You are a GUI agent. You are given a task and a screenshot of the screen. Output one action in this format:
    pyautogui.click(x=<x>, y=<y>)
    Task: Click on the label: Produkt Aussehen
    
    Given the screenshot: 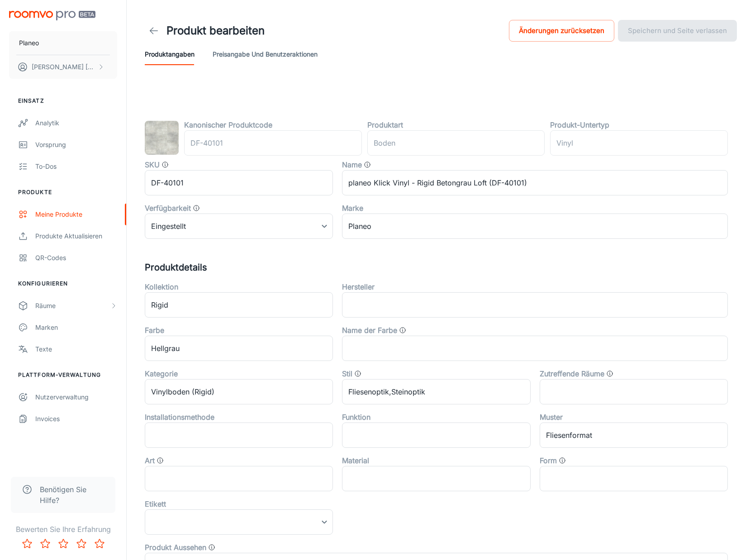 What is the action you would take?
    pyautogui.click(x=175, y=547)
    